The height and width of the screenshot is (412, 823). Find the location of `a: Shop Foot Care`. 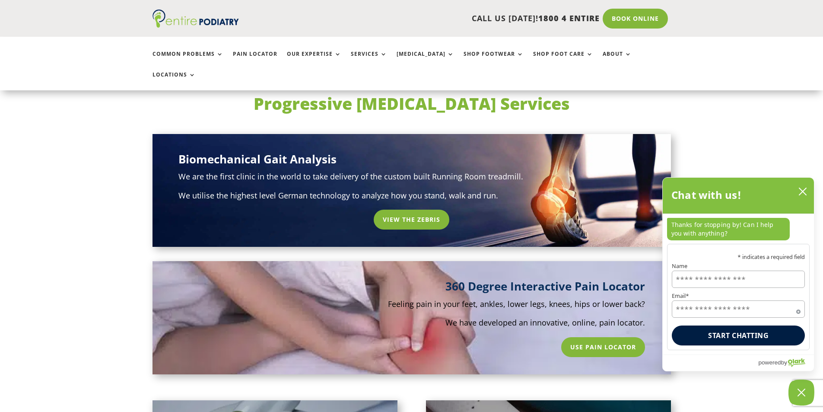

a: Shop Foot Care is located at coordinates (563, 60).